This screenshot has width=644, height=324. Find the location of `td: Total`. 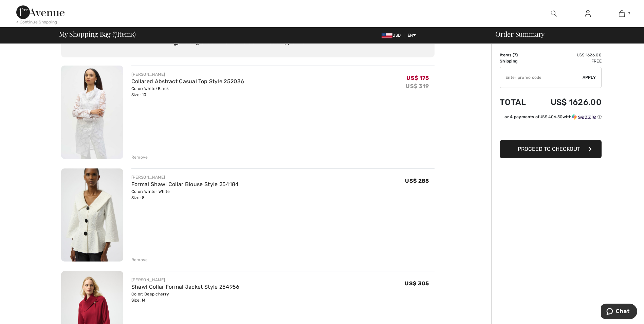

td: Total is located at coordinates (517, 102).